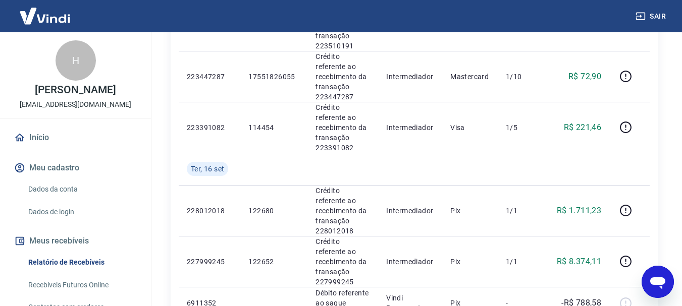 This screenshot has height=306, width=682. Describe the element at coordinates (209, 211) in the screenshot. I see `p: 228012018` at that location.